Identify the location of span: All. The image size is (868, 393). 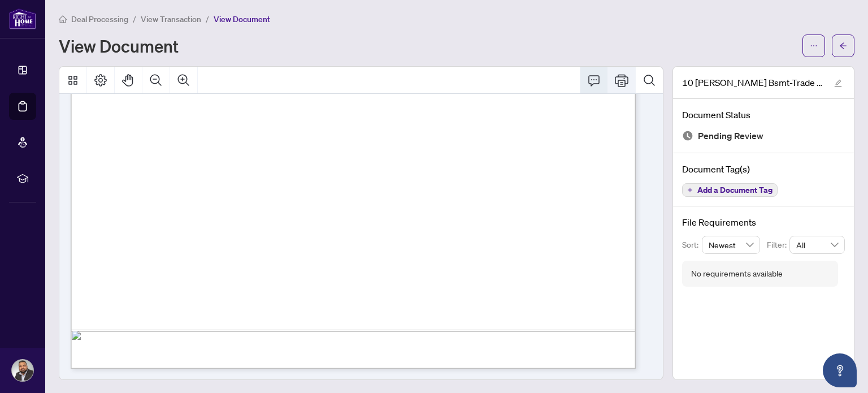
(817, 245).